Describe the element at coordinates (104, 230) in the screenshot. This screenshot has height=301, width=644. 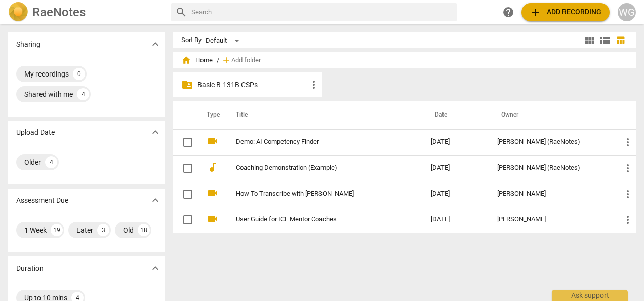
I see `div: 3` at that location.